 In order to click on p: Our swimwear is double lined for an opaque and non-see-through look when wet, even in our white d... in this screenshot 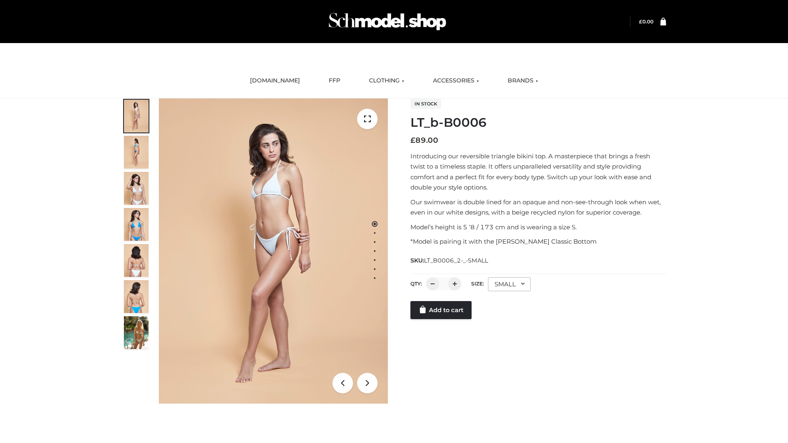, I will do `click(538, 207)`.